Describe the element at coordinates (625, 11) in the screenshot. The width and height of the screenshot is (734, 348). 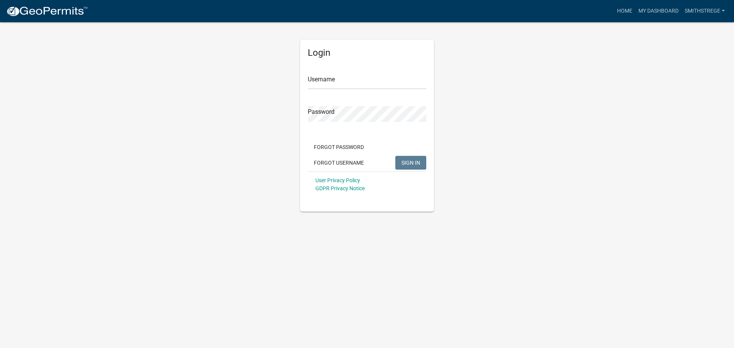
I see `a: Home` at that location.